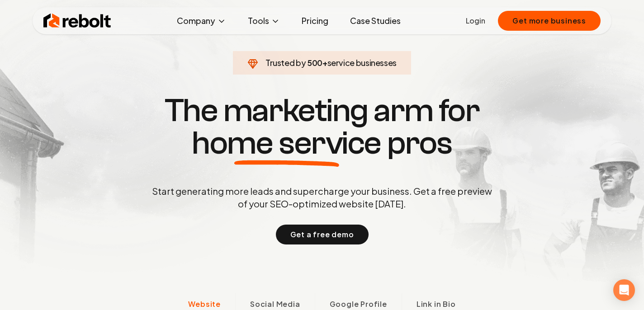 The width and height of the screenshot is (644, 310). I want to click on span: Trusted by, so click(285, 62).